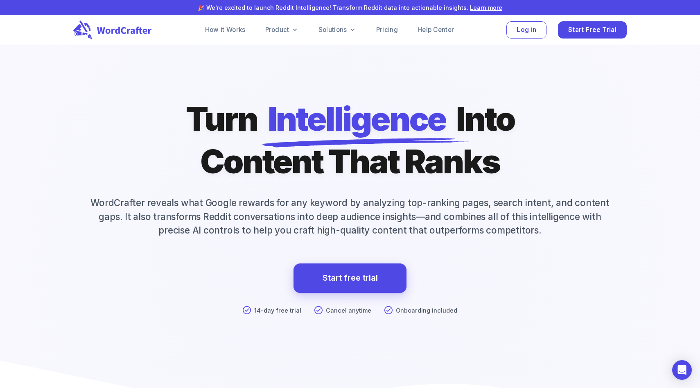 The width and height of the screenshot is (700, 388). What do you see at coordinates (527, 30) in the screenshot?
I see `span: Log in` at bounding box center [527, 30].